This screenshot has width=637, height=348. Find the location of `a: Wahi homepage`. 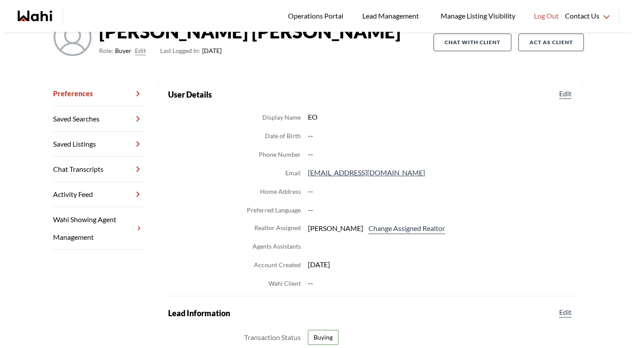

a: Wahi homepage is located at coordinates (35, 16).